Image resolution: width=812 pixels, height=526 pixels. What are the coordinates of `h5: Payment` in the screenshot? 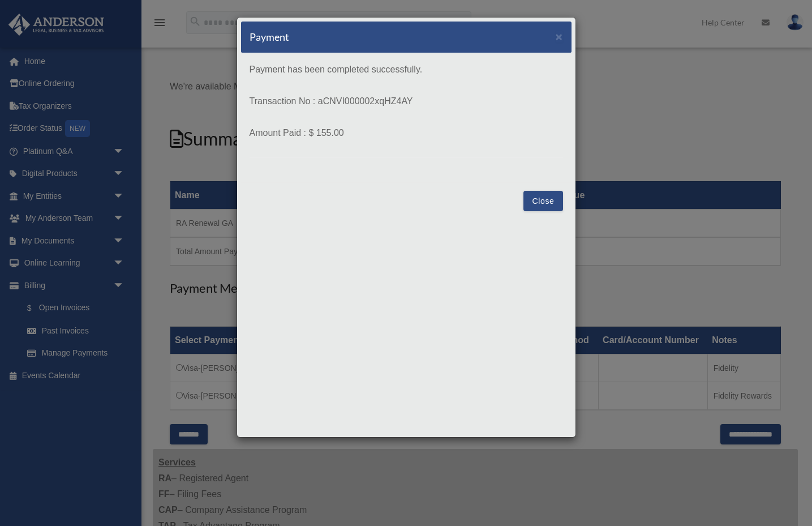 It's located at (269, 37).